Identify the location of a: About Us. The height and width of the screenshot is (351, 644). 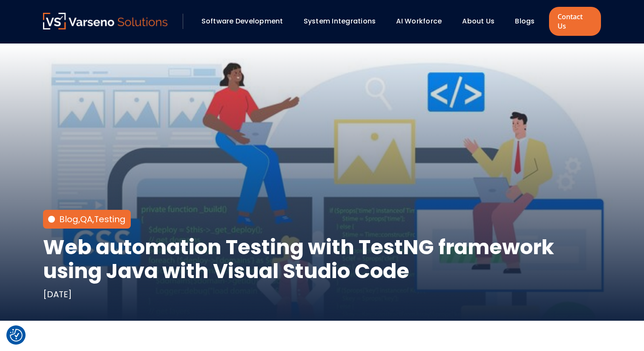
(478, 21).